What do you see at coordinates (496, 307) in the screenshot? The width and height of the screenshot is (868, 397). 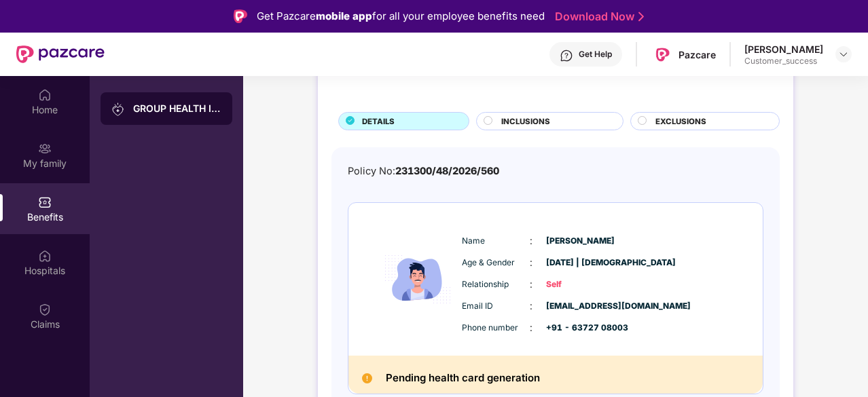 I see `span: Email ID` at bounding box center [496, 307].